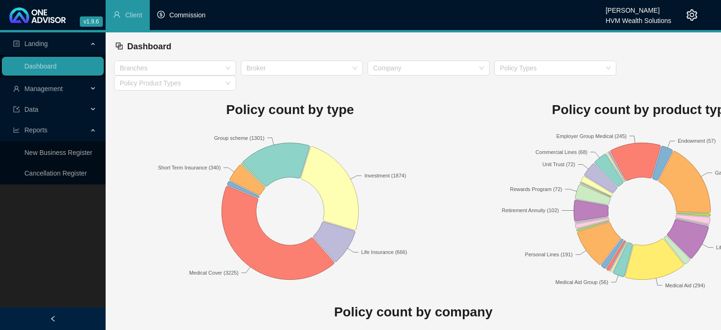 The width and height of the screenshot is (721, 330). What do you see at coordinates (31, 109) in the screenshot?
I see `span: Data` at bounding box center [31, 109].